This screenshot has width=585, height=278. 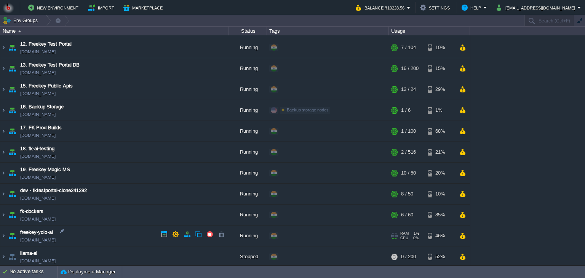 What do you see at coordinates (440, 152) in the screenshot?
I see `div: 21%` at bounding box center [440, 152].